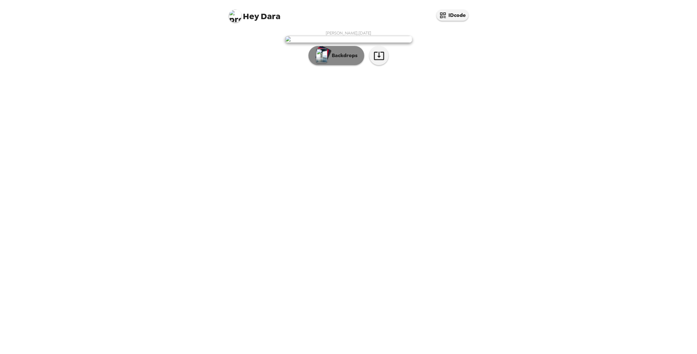 This screenshot has width=697, height=354. Describe the element at coordinates (336, 55) in the screenshot. I see `button: Backdrops` at that location.